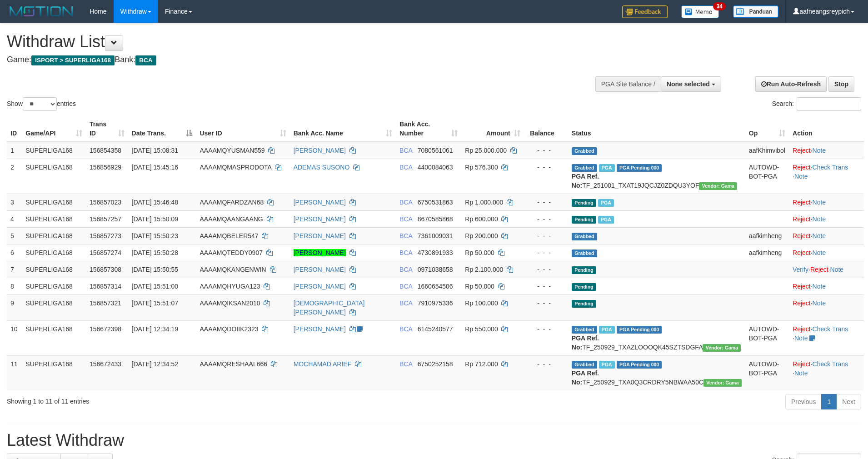 The width and height of the screenshot is (868, 459). I want to click on span: Copy 7361009031 to clipboard, so click(435, 236).